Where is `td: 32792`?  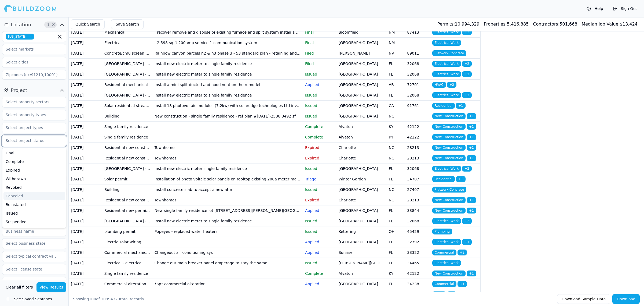
td: 32792 is located at coordinates (417, 242).